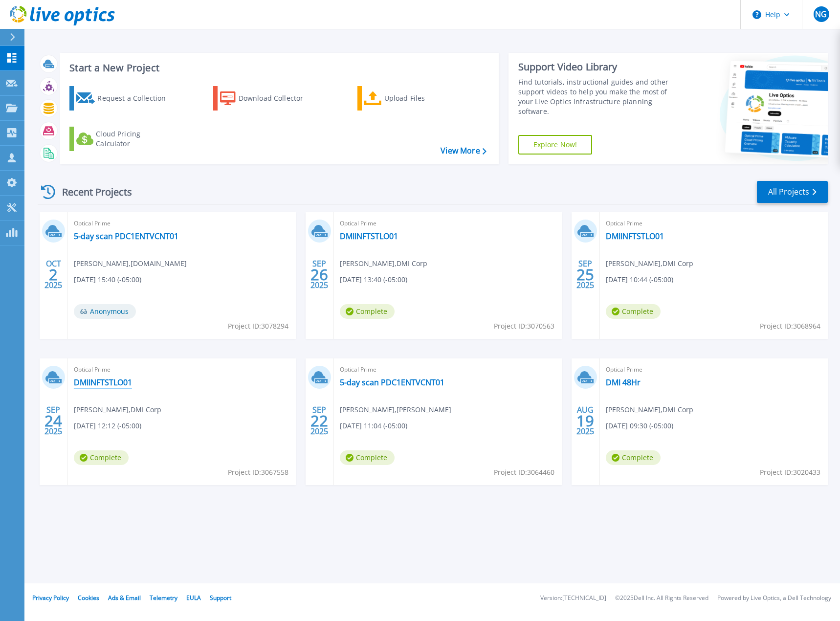 This screenshot has height=621, width=840. Describe the element at coordinates (124, 597) in the screenshot. I see `a: Ads & Email` at that location.